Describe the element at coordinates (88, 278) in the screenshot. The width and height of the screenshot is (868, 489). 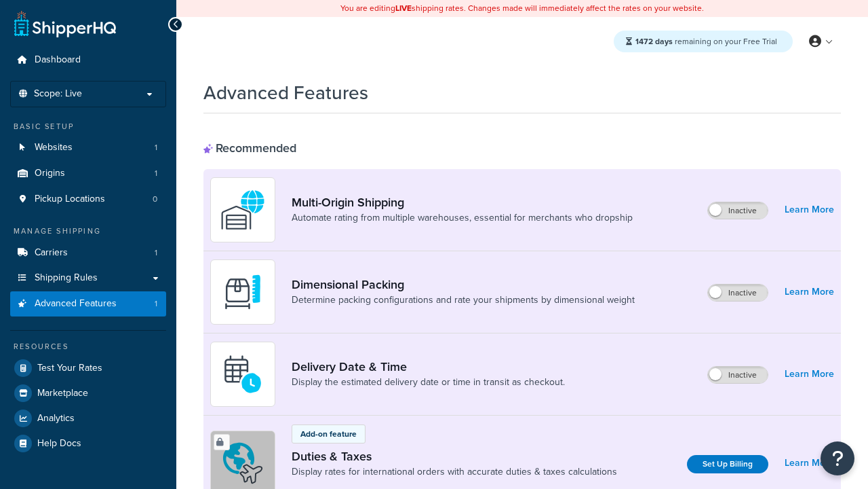
I see `li: Shipping Rules` at that location.